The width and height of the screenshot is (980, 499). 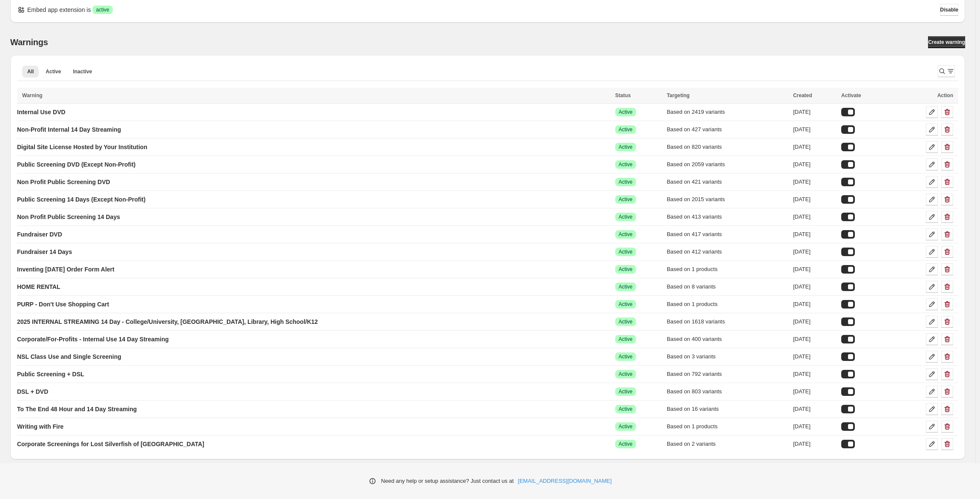 What do you see at coordinates (102, 10) in the screenshot?
I see `span: active` at bounding box center [102, 10].